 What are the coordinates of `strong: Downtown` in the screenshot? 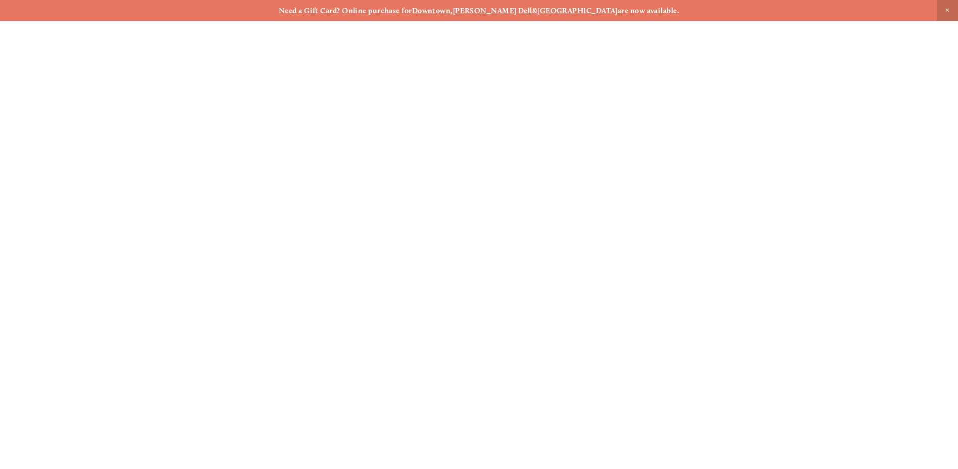 It's located at (431, 11).